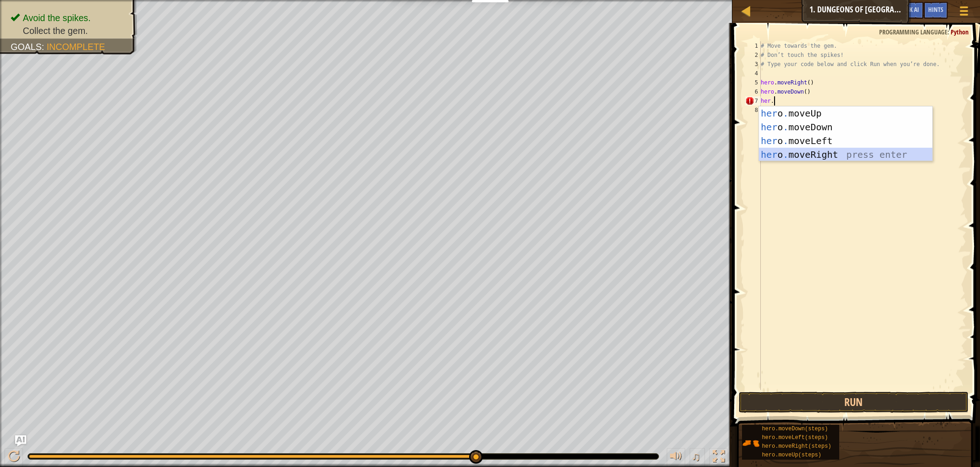  I want to click on div: 8, so click(753, 110).